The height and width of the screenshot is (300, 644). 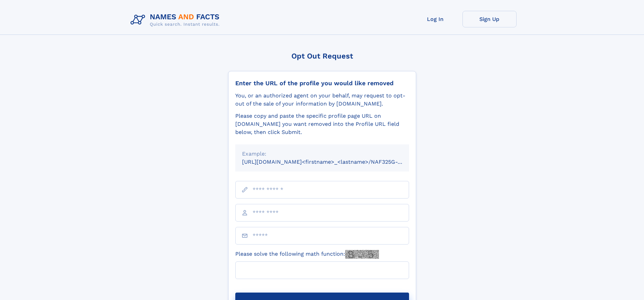 I want to click on a: Sign Up, so click(x=489, y=19).